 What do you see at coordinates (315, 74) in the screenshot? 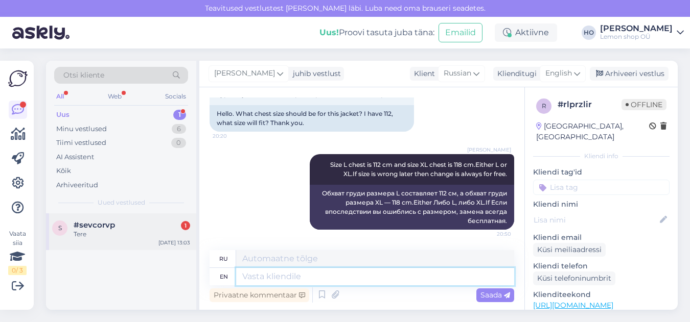
I see `div: juhib vestlust` at bounding box center [315, 74].